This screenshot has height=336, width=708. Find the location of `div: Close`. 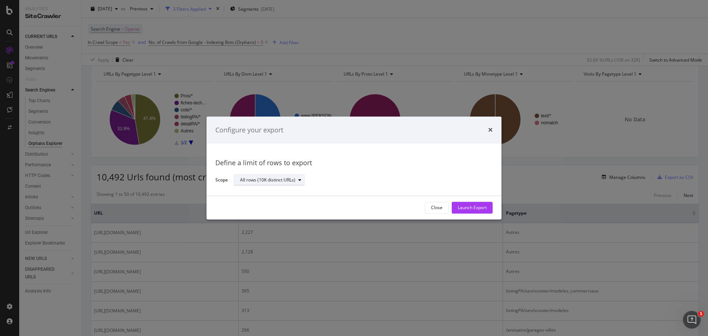

div: Close is located at coordinates (436, 208).